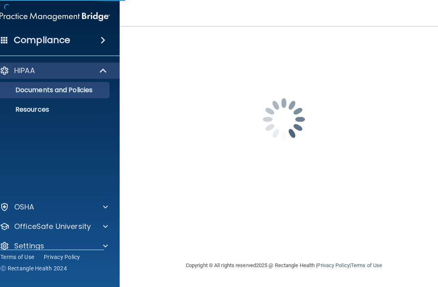 The image size is (438, 287). Describe the element at coordinates (29, 246) in the screenshot. I see `p: Settings` at that location.